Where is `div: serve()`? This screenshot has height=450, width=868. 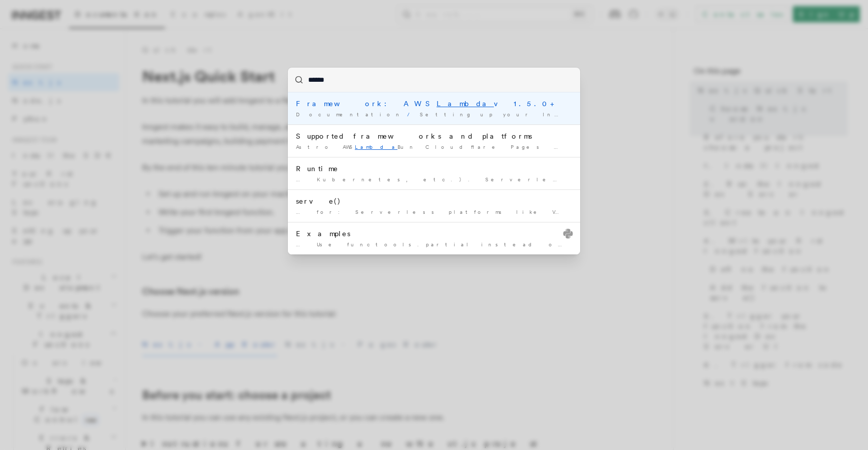 div: serve() is located at coordinates (434, 201).